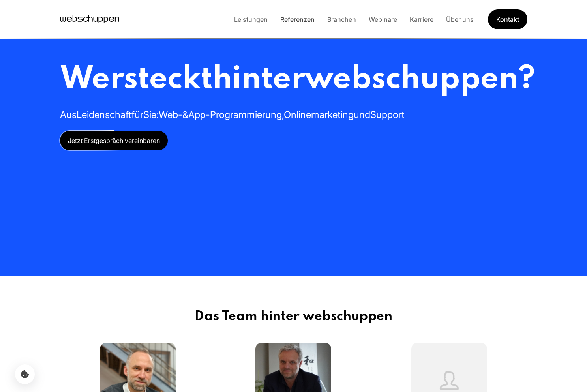 The width and height of the screenshot is (587, 392). I want to click on span: Onlinemarketing, so click(319, 114).